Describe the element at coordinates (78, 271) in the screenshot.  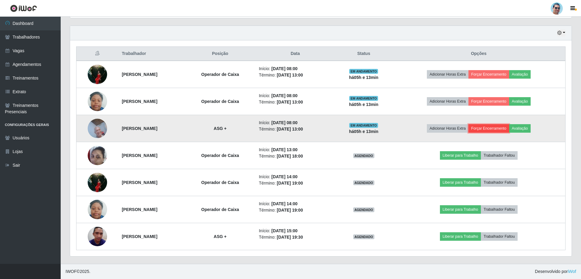
I see `span: © 2025 .` at that location.